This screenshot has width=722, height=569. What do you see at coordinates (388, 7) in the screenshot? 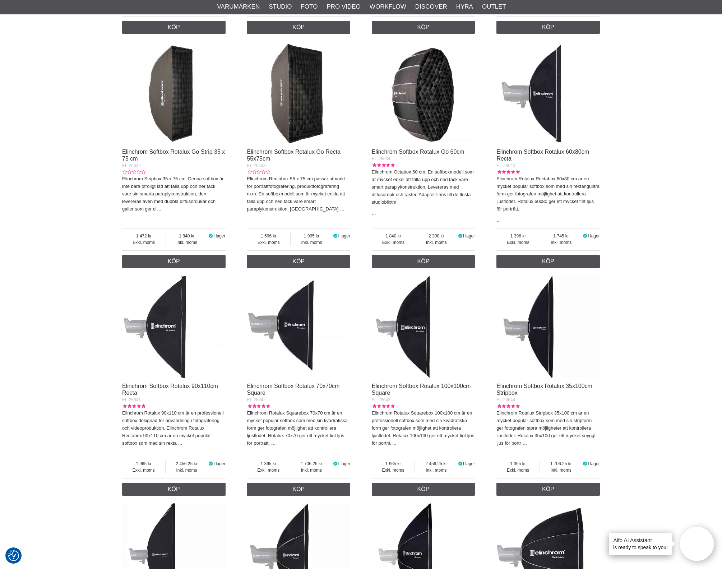
I see `a: Workflow` at bounding box center [388, 7].